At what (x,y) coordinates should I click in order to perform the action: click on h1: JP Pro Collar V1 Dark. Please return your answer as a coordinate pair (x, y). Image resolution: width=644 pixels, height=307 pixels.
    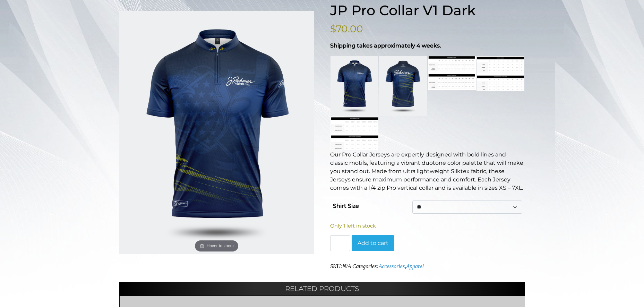
    Looking at the image, I should click on (427, 11).